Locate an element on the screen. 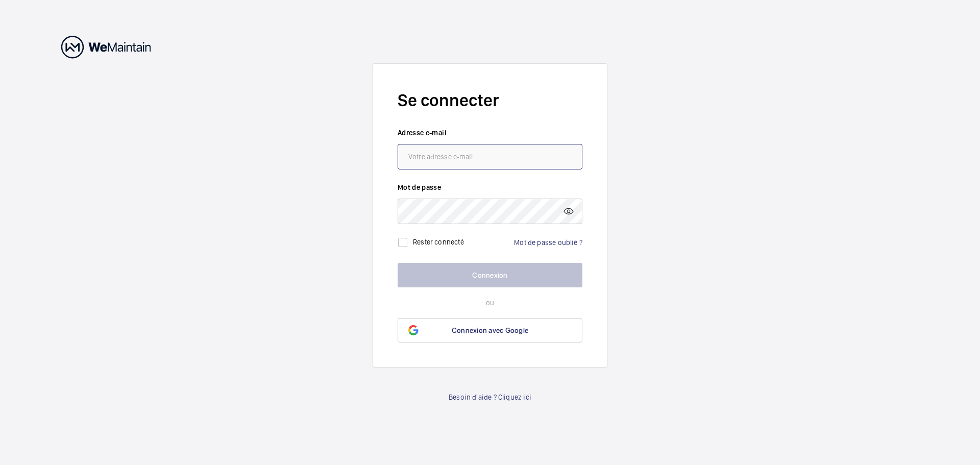  h2: Se connecter is located at coordinates (490, 100).